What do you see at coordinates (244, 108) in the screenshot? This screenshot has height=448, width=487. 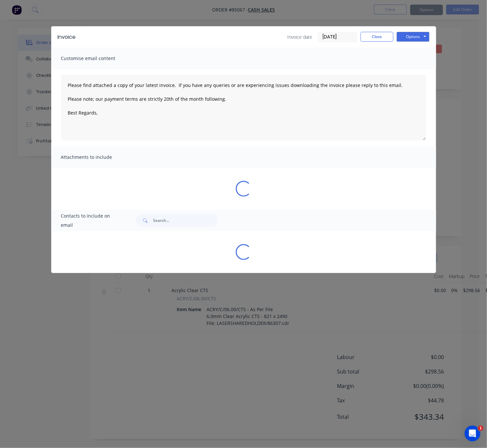 I see `textarea: Please find attached a copy of your latest invoice. If you have any queries or are experiencing i...` at bounding box center [244, 108].